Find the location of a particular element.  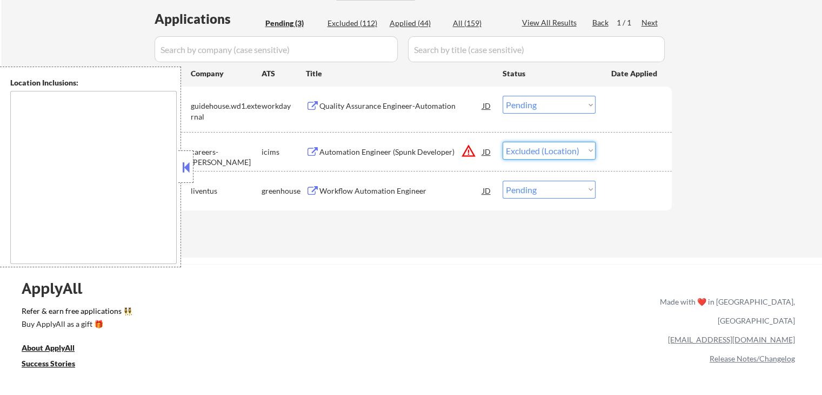

div: Excluded (112) is located at coordinates (355, 23).